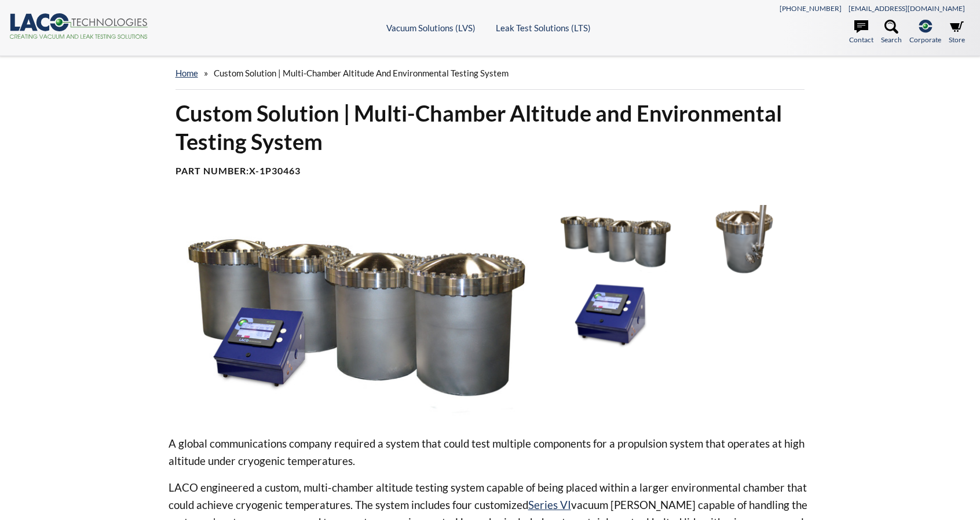 This screenshot has width=980, height=520. What do you see at coordinates (490, 128) in the screenshot?
I see `h1: Custom Solution | Multi-Chamber Altitude and Environmental Testing System` at bounding box center [490, 128].